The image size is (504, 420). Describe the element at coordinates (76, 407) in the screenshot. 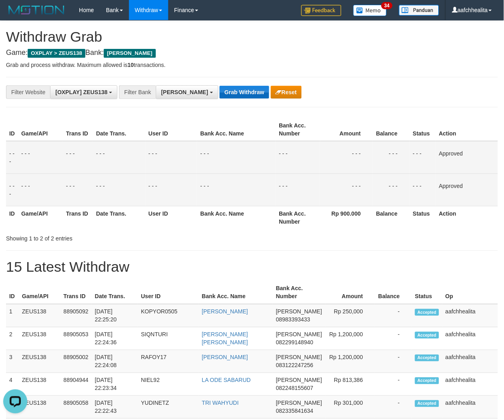

I see `td: 88905058` at that location.